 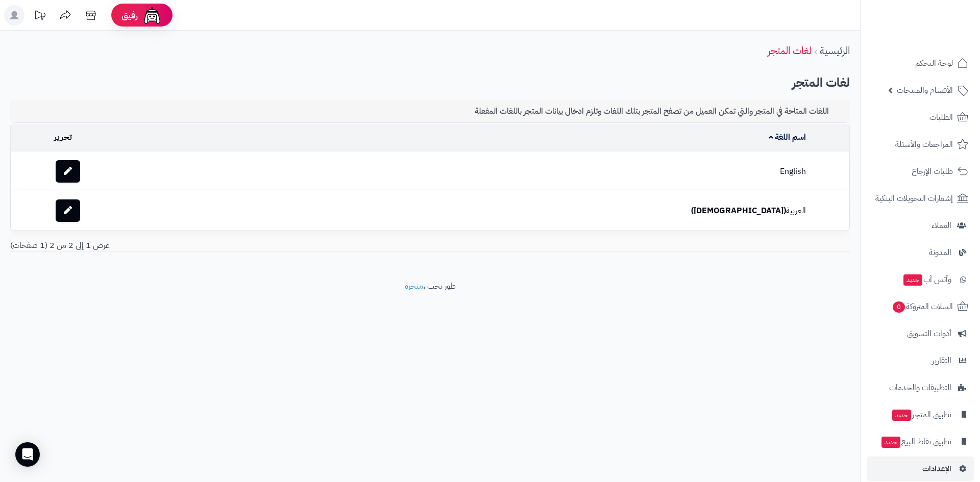 What do you see at coordinates (934, 63) in the screenshot?
I see `span: لوحة التحكم` at bounding box center [934, 63].